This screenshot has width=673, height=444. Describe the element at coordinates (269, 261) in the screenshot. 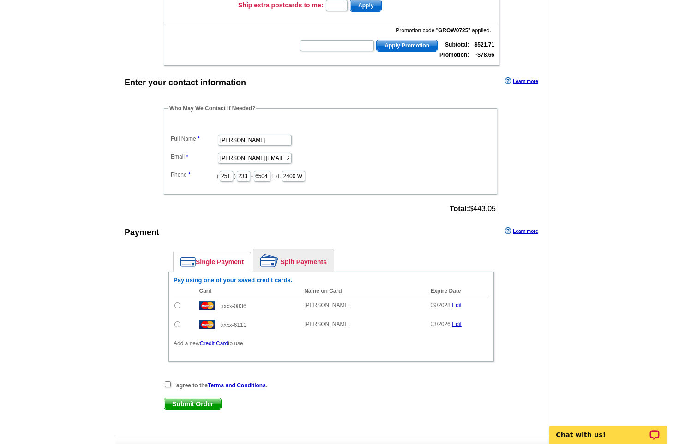

I see `img: split-payment.png` at that location.